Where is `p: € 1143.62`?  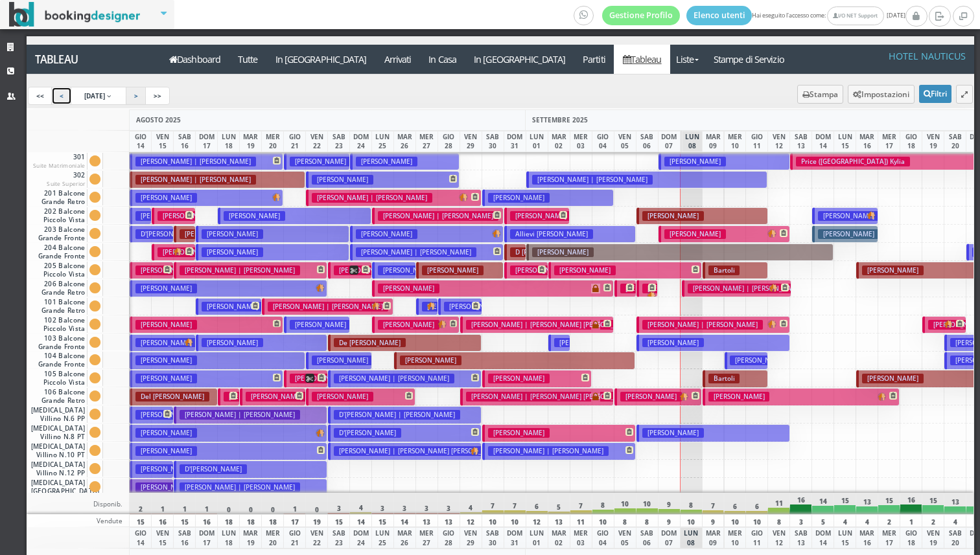 p: € 1143.62 is located at coordinates (538, 336).